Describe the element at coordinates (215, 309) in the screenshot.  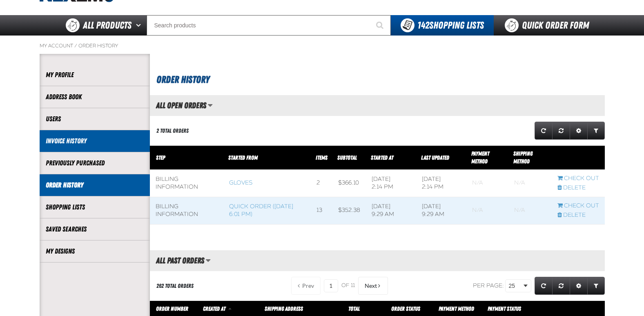
I see `a: Created At` at that location.